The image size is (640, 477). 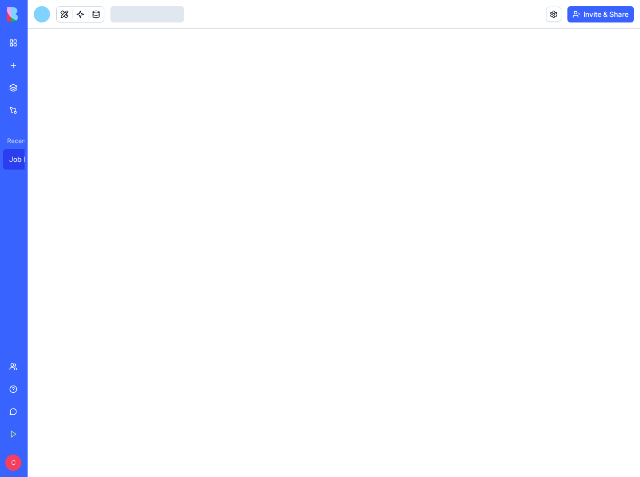 What do you see at coordinates (39, 14) in the screenshot?
I see `img: logo` at bounding box center [39, 14].